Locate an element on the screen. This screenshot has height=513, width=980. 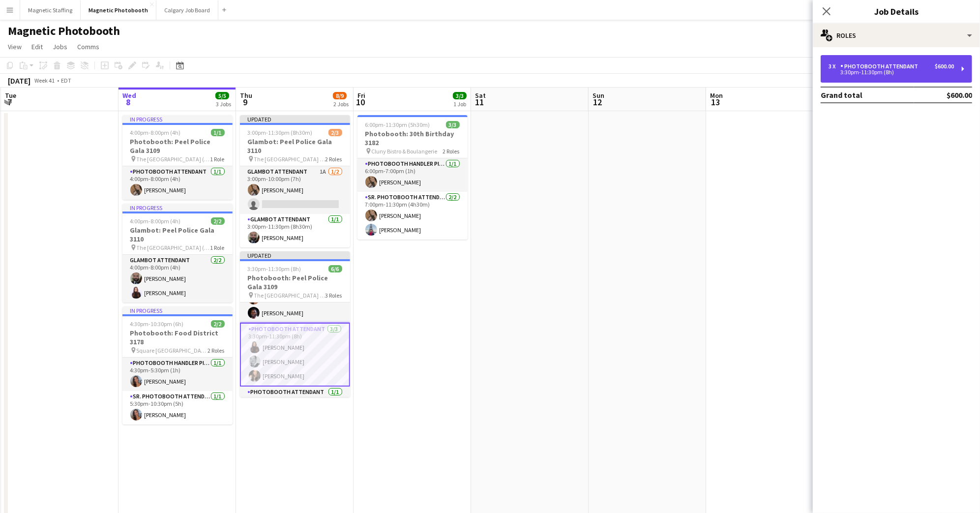
span: Thu is located at coordinates (246, 95).